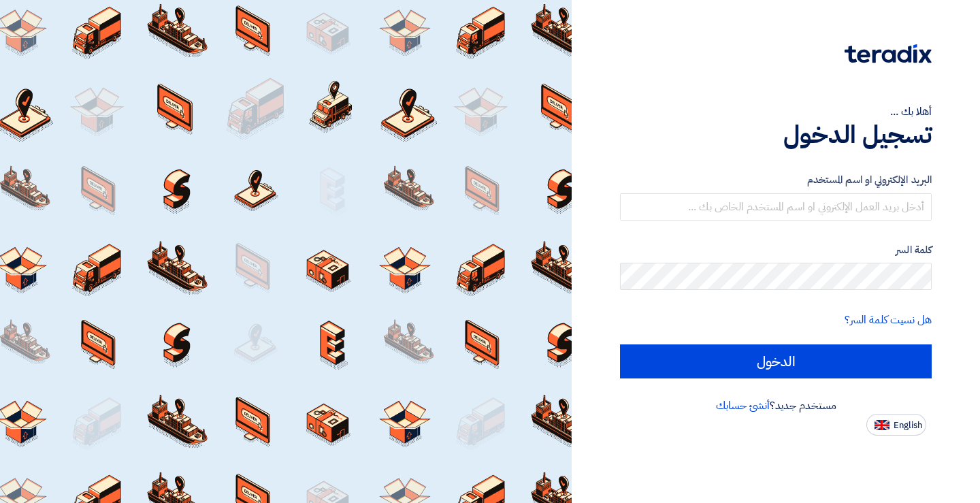 This screenshot has height=503, width=980. What do you see at coordinates (776, 134) in the screenshot?
I see `h1: تسجيل الدخول` at bounding box center [776, 134].